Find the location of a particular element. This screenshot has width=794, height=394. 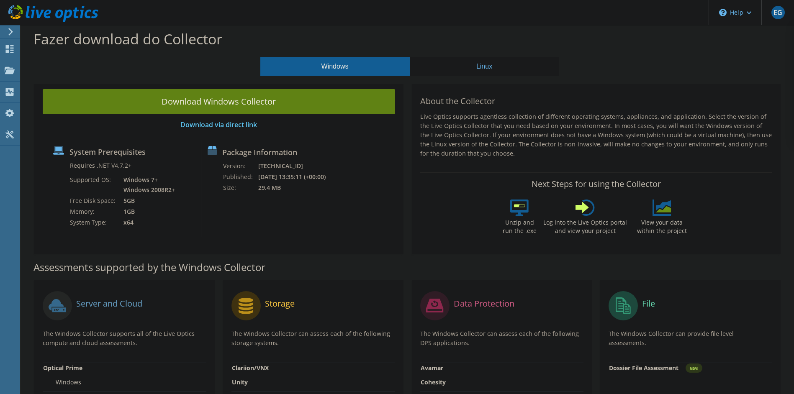

label: Log into the Live Optics portal and view your project is located at coordinates (585, 226).